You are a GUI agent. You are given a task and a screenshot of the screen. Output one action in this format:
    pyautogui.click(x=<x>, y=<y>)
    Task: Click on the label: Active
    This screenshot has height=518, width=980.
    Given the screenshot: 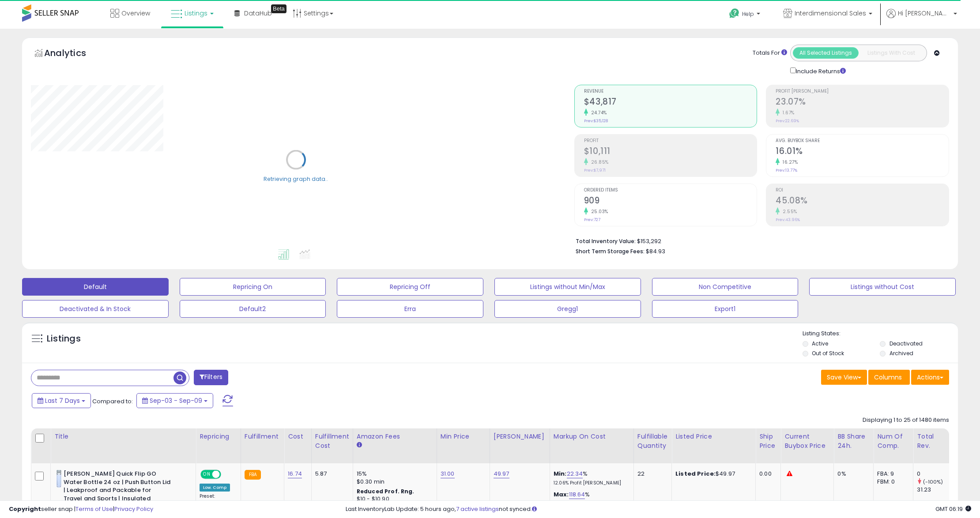 What is the action you would take?
    pyautogui.click(x=820, y=343)
    